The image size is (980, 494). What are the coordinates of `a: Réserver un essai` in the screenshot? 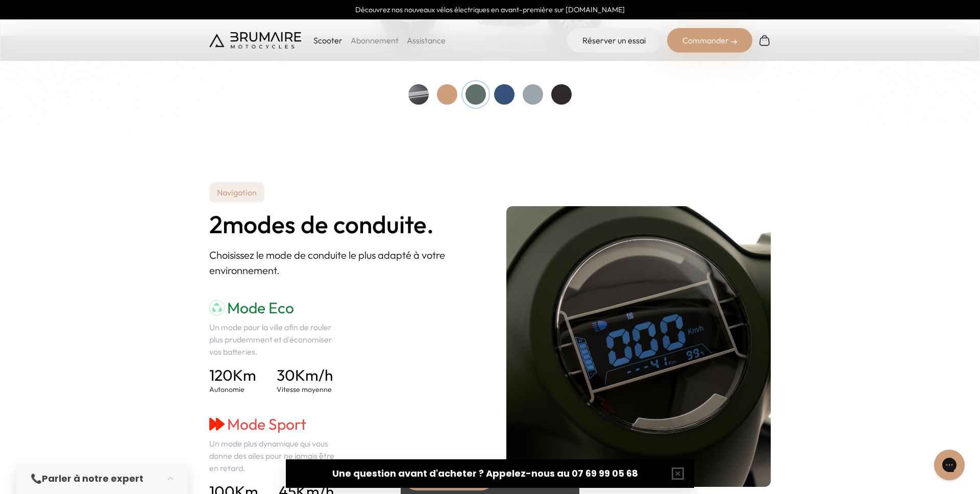 It's located at (614, 40).